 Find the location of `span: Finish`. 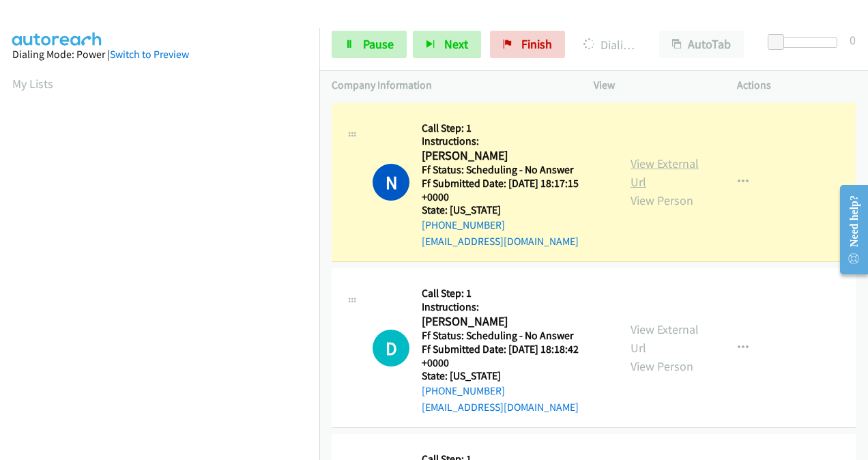

span: Finish is located at coordinates (536, 44).